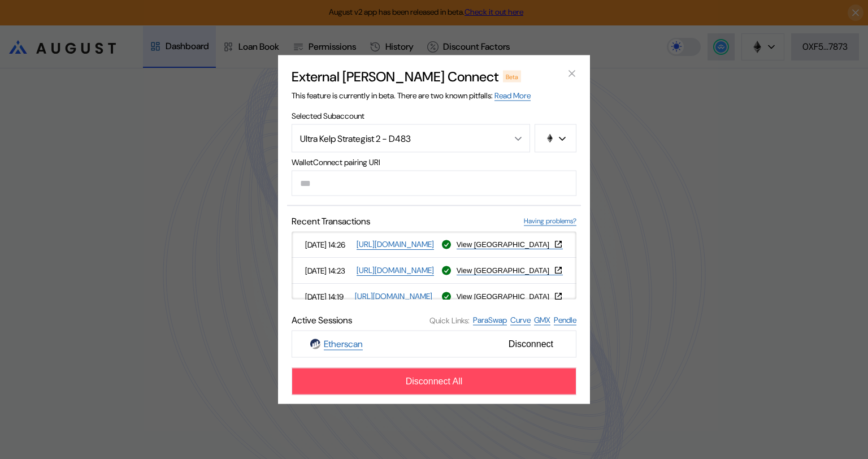 The image size is (868, 459). Describe the element at coordinates (520, 320) in the screenshot. I see `a: Curve` at that location.